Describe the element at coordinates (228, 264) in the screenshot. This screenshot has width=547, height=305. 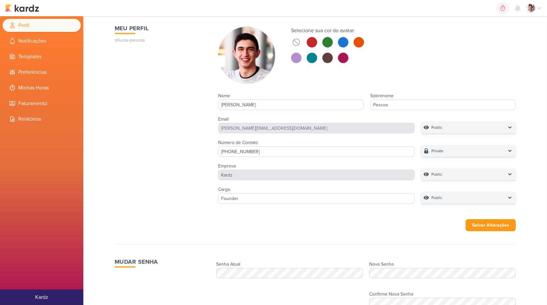
I see `label: Senha Atual` at that location.